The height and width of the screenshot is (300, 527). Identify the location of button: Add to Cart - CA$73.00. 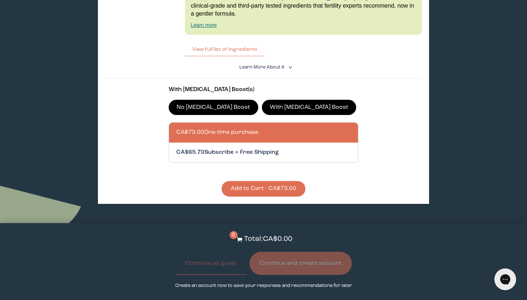
(264, 189).